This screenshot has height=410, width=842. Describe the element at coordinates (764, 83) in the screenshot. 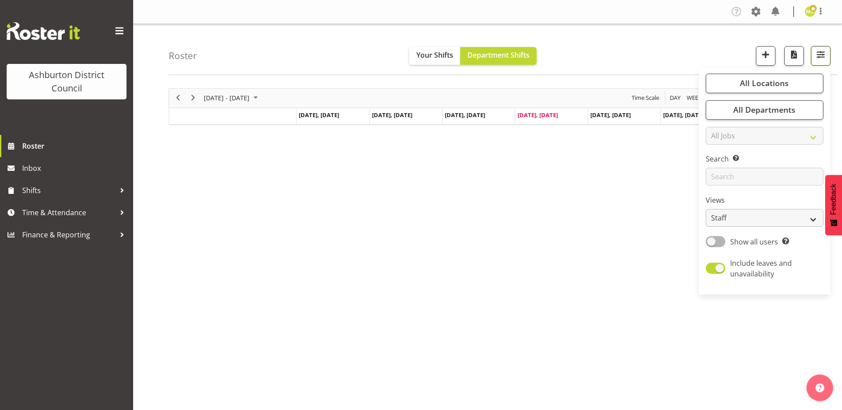

I see `button: All Locations` at that location.